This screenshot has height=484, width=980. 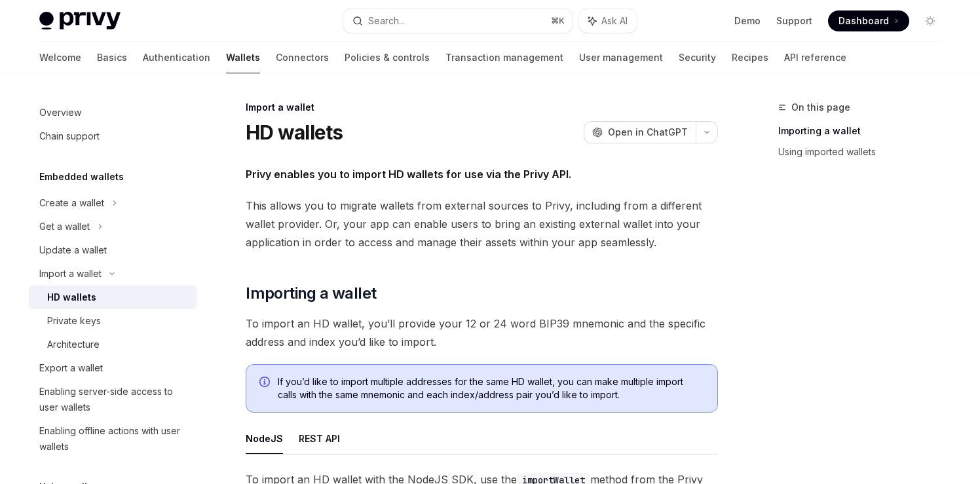 What do you see at coordinates (482, 224) in the screenshot?
I see `span: This allows you to migrate wallets from external sources to Privy, including from a different wal...` at bounding box center [482, 224].